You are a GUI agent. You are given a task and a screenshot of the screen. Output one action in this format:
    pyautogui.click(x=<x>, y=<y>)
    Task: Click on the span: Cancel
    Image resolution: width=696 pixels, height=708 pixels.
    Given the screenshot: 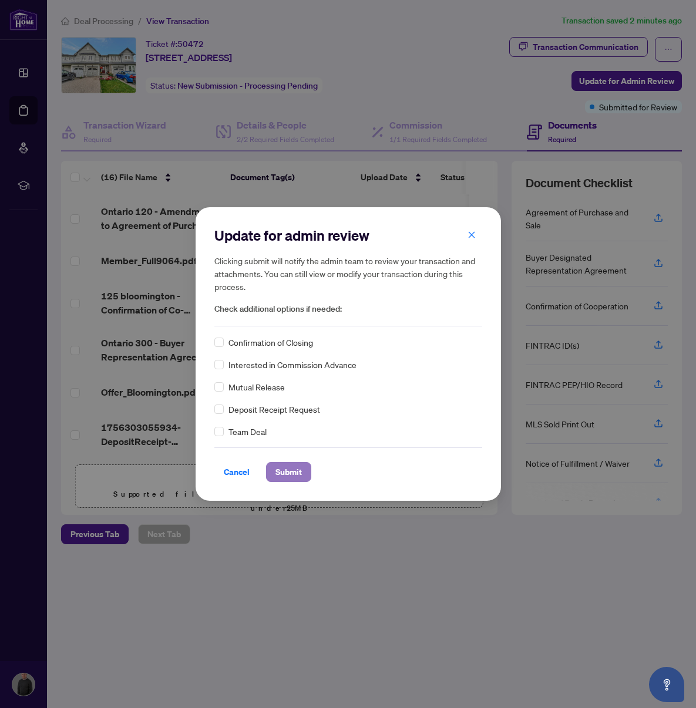 What is the action you would take?
    pyautogui.click(x=237, y=472)
    